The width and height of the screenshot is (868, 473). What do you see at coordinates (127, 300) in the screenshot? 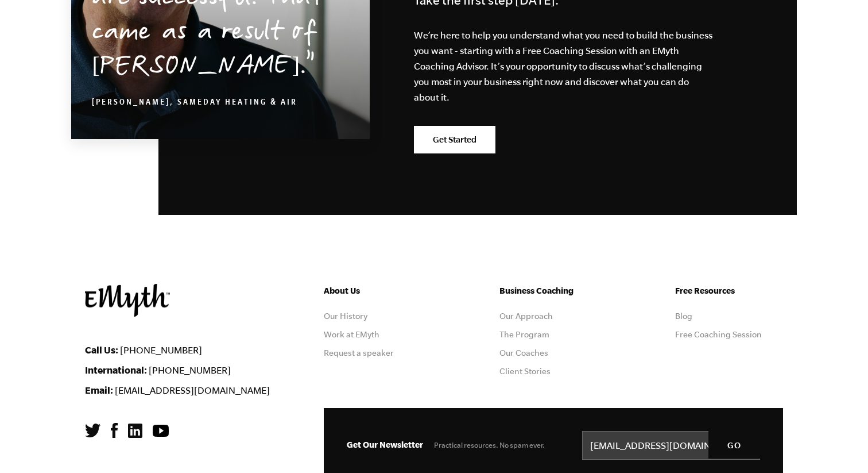
I see `img: EMyth` at bounding box center [127, 300].